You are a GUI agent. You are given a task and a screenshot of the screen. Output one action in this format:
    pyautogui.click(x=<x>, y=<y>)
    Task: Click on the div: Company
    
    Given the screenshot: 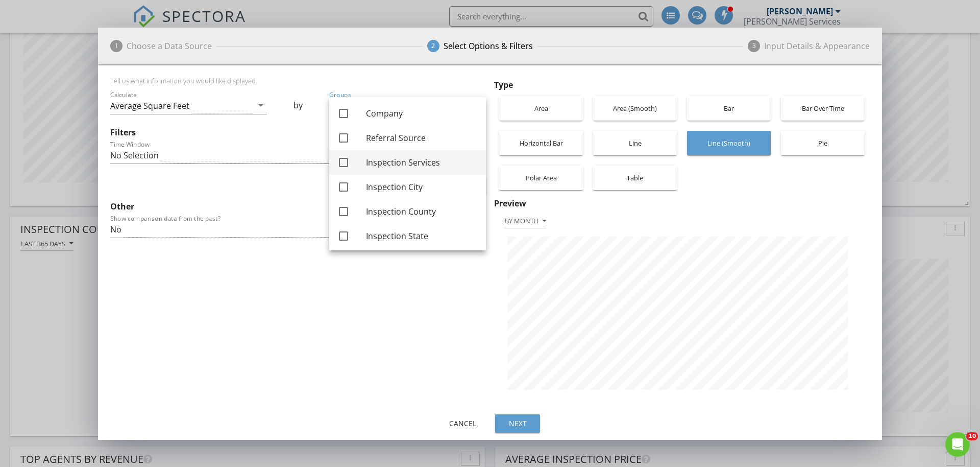 What is the action you would take?
    pyautogui.click(x=422, y=113)
    